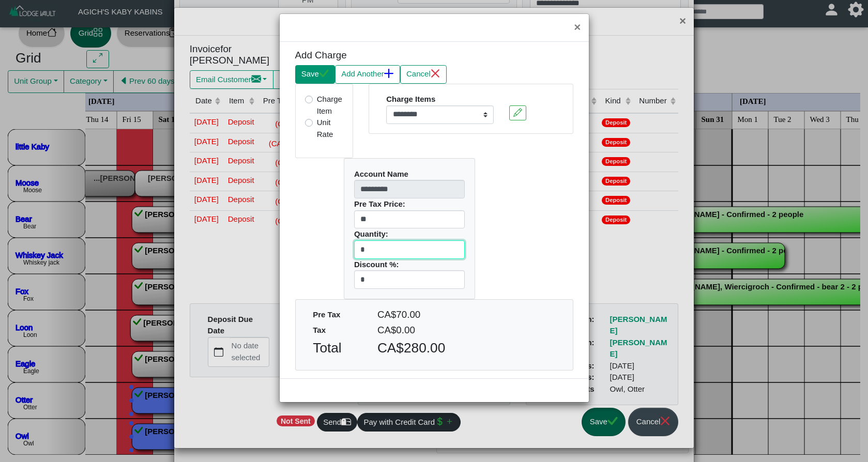 The width and height of the screenshot is (868, 462). What do you see at coordinates (466, 330) in the screenshot?
I see `h5: CA$0.00` at bounding box center [466, 330].